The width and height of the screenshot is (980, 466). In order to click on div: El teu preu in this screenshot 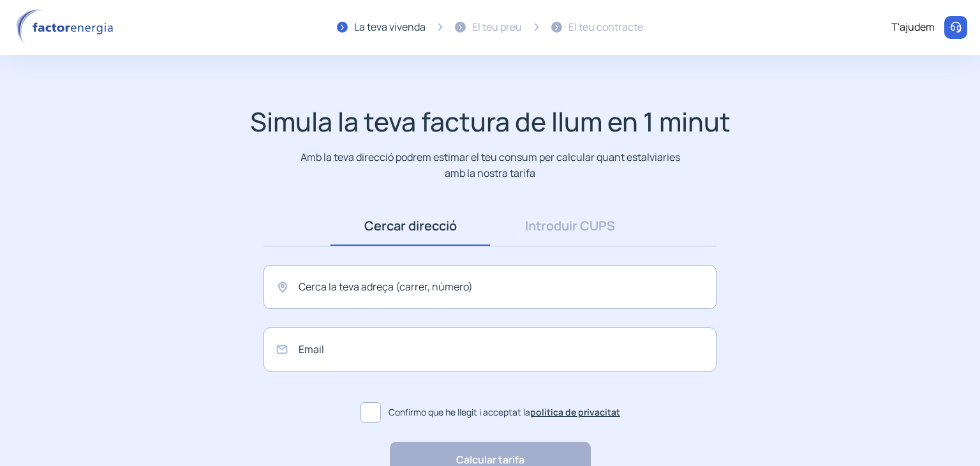, I will do `click(497, 28)`.